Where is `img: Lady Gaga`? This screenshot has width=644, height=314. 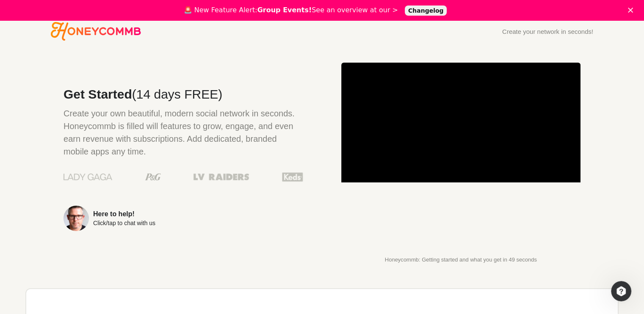
img: Lady Gaga is located at coordinates (88, 177).